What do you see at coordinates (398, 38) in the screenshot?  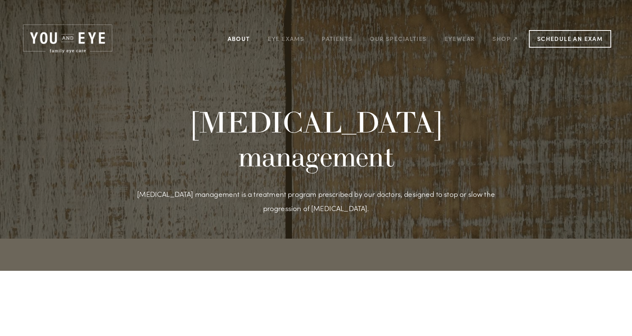 I see `a: Our Specialties` at bounding box center [398, 38].